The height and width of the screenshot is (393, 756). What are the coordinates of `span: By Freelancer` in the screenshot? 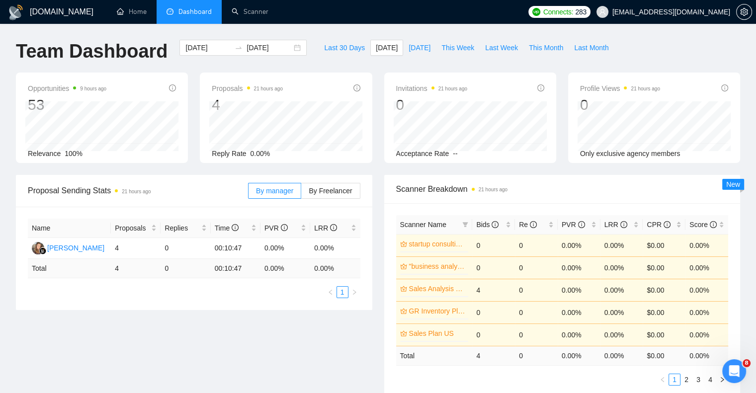 It's located at (330, 191).